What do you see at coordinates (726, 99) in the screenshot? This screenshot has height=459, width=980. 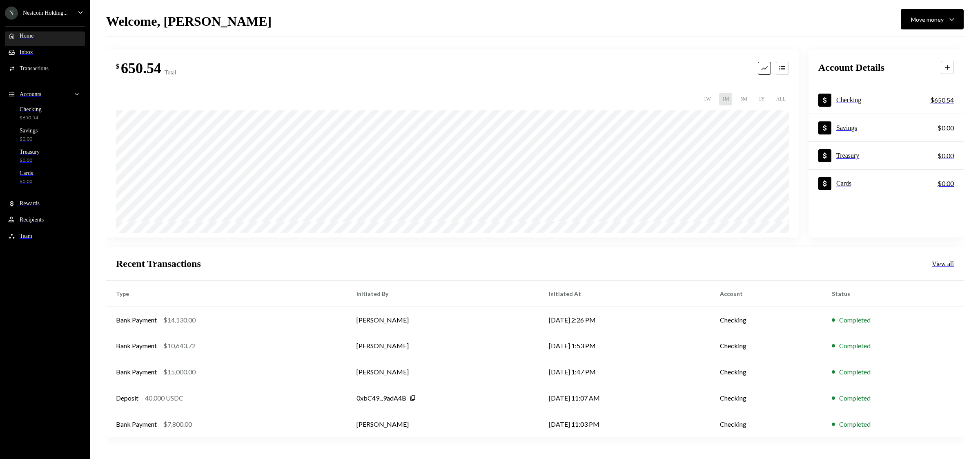 I see `div: 1M` at bounding box center [726, 99].